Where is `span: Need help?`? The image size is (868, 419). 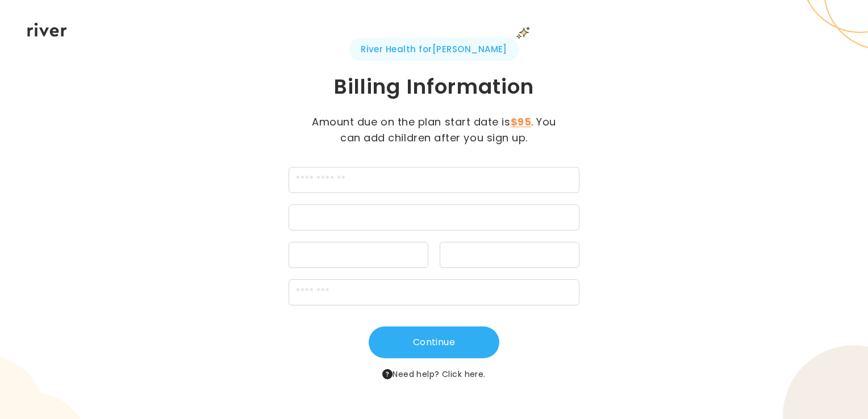
span: Need help? is located at coordinates (433, 374).